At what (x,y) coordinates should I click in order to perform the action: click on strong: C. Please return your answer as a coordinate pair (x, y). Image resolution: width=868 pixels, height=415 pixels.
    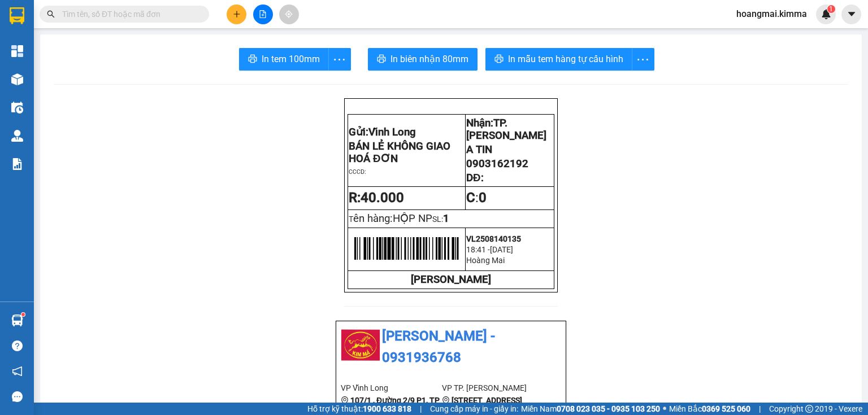
    Looking at the image, I should click on (471, 198).